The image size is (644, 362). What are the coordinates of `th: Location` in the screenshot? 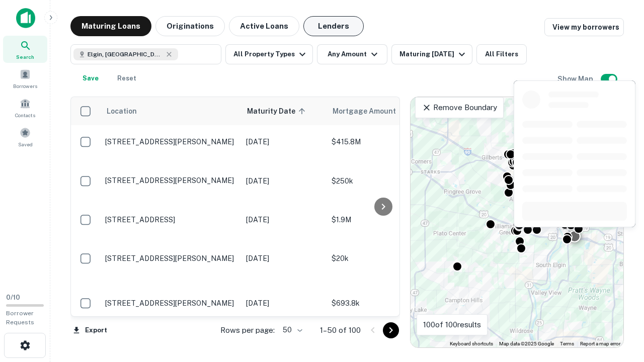 It's located at (171, 111).